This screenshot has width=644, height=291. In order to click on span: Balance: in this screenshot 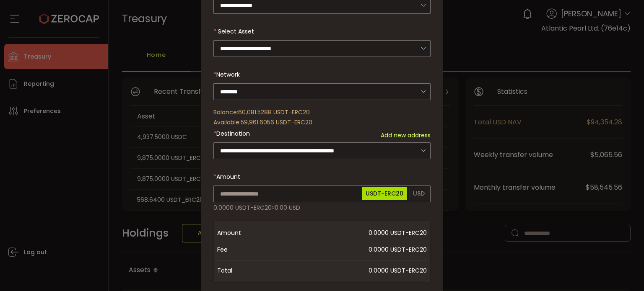, I will do `click(226, 112)`.